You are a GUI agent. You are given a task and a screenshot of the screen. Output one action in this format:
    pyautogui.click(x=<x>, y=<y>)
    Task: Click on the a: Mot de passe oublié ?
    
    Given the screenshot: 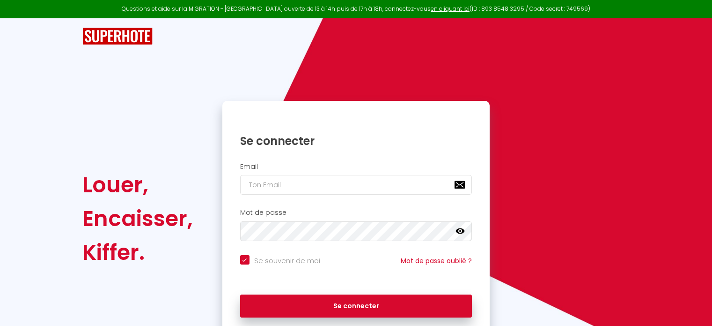 What is the action you would take?
    pyautogui.click(x=437, y=260)
    